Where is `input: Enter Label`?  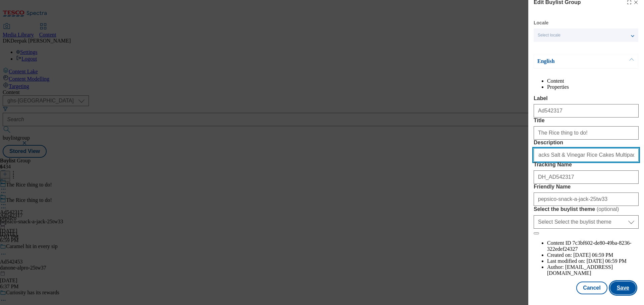 input: Enter Label is located at coordinates (586, 111).